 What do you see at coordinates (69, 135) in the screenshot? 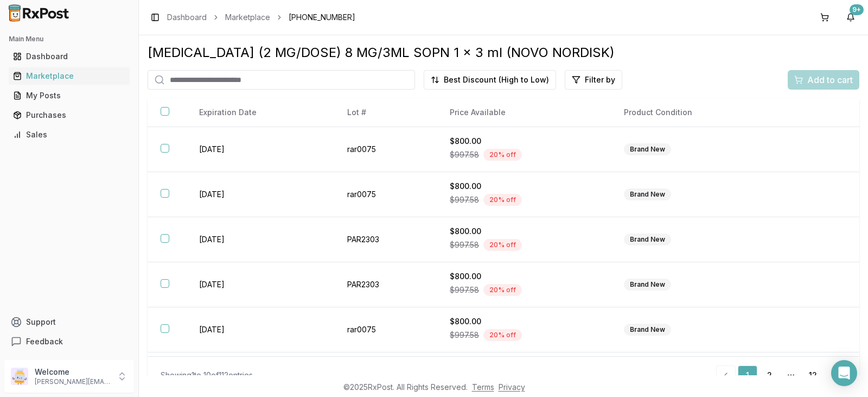
I see `div: Sales` at bounding box center [69, 135].